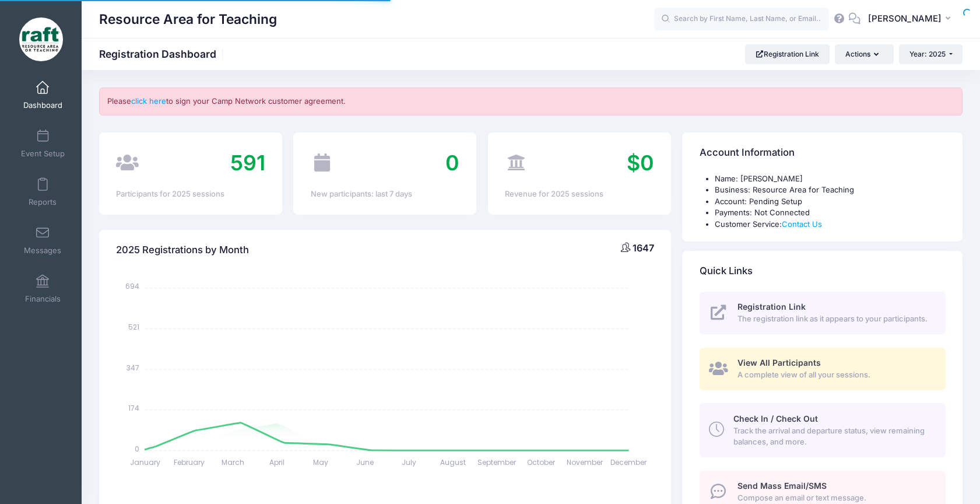 The image size is (980, 504). I want to click on span: Track the arrival and departure status, view remaining balances, and more., so click(832, 436).